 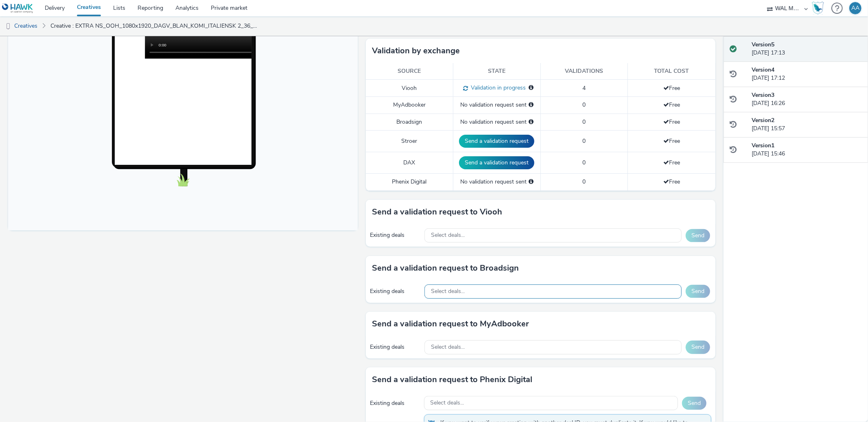 What do you see at coordinates (763, 120) in the screenshot?
I see `strong: Version 2` at bounding box center [763, 120].